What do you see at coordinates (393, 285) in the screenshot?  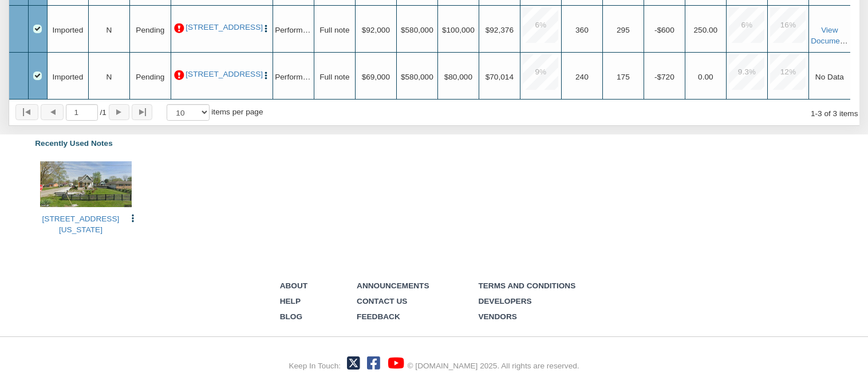 I see `a: Announcements` at bounding box center [393, 285].